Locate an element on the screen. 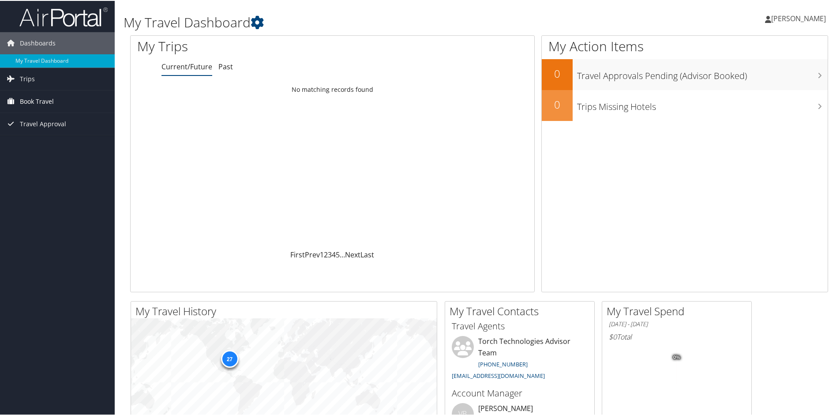 The height and width of the screenshot is (415, 840). div: 27 is located at coordinates (230, 358).